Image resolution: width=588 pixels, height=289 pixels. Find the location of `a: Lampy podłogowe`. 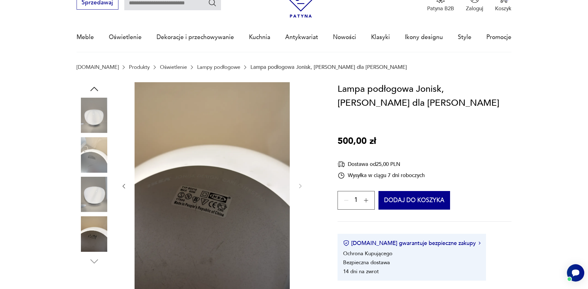

a: Lampy podłogowe is located at coordinates (219, 67).